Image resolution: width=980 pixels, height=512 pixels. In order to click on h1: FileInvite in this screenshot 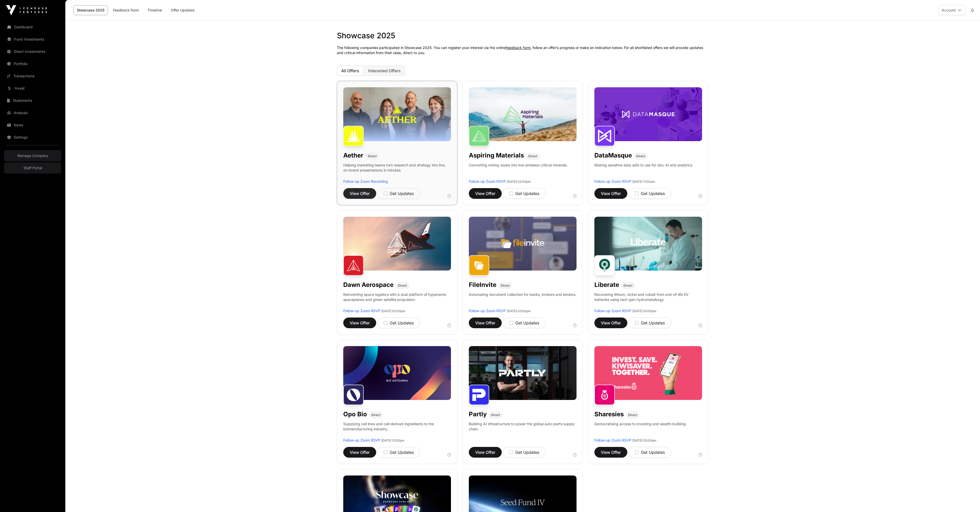, I will do `click(482, 284)`.